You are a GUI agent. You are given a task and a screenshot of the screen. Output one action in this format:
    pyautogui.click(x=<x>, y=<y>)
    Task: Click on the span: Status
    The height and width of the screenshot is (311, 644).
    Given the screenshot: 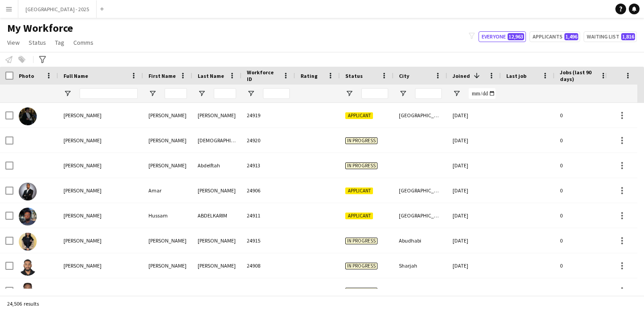 What is the action you would take?
    pyautogui.click(x=37, y=42)
    